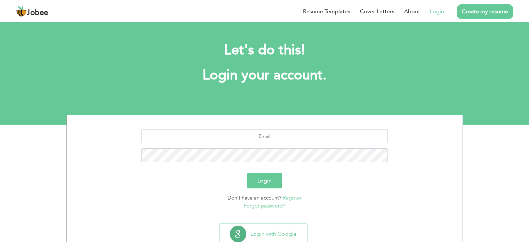 This screenshot has width=529, height=242. What do you see at coordinates (21, 11) in the screenshot?
I see `img: jobee.io` at bounding box center [21, 11].